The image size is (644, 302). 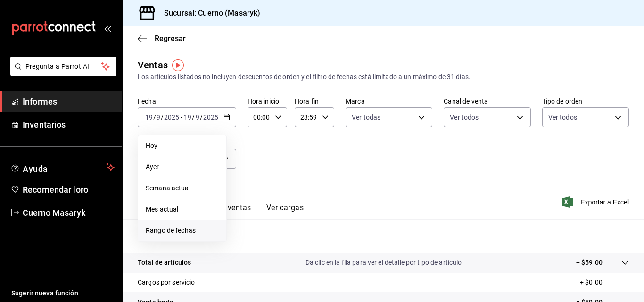 What do you see at coordinates (168, 187) in the screenshot?
I see `font: Semana actual` at bounding box center [168, 187].